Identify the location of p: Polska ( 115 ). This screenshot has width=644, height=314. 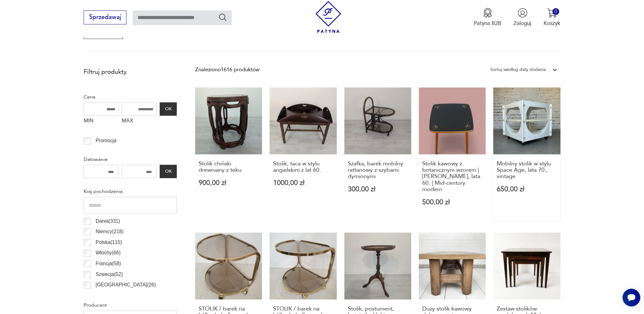
(108, 242).